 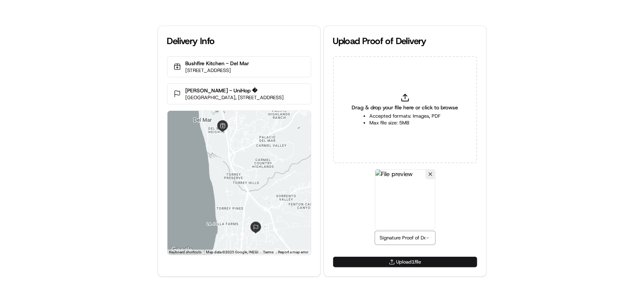 What do you see at coordinates (294, 252) in the screenshot?
I see `a: Report a map error` at bounding box center [294, 252].